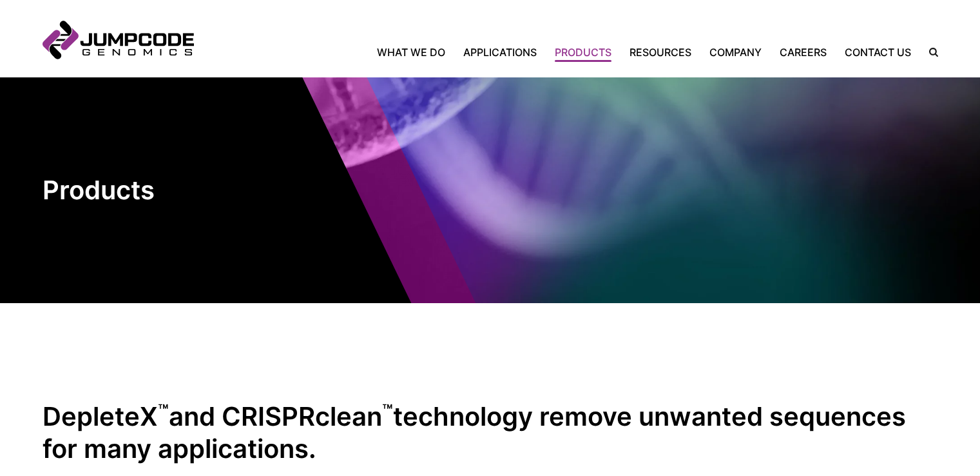  I want to click on a: What We Do, so click(416, 52).